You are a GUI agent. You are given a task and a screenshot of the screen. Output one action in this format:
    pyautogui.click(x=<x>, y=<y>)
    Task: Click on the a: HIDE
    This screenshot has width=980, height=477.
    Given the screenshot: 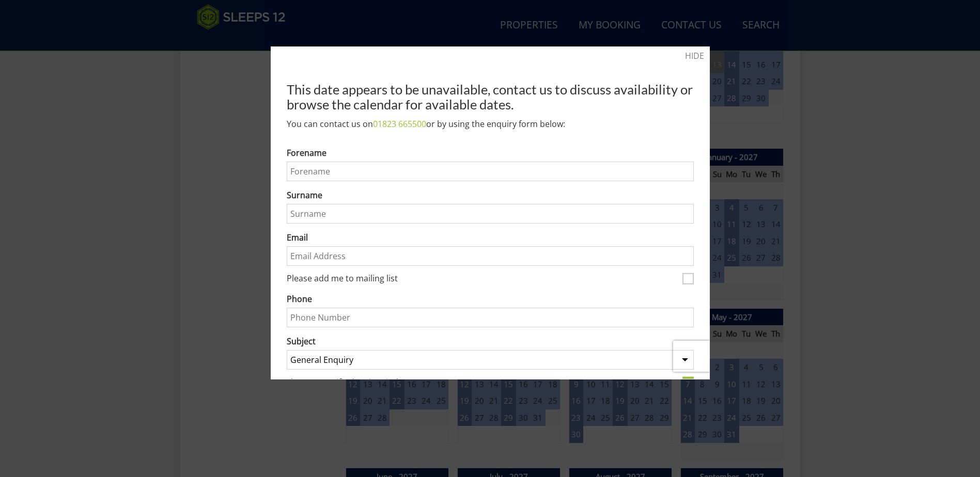 What is the action you would take?
    pyautogui.click(x=694, y=56)
    